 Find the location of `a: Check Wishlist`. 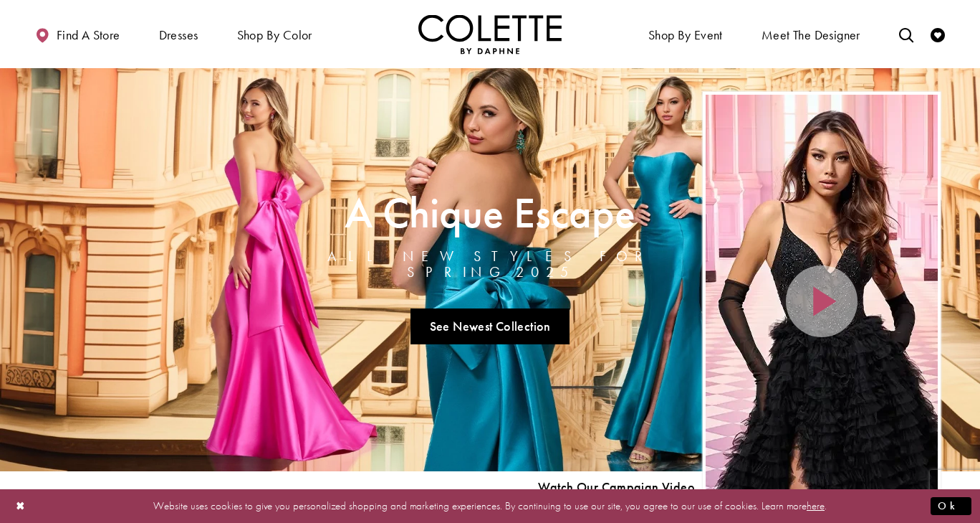

a: Check Wishlist is located at coordinates (938, 34).